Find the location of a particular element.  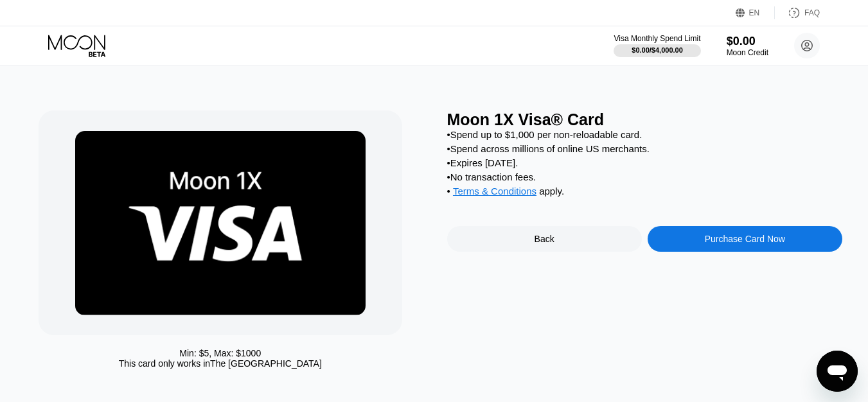

div: $0.00 is located at coordinates (747, 41).